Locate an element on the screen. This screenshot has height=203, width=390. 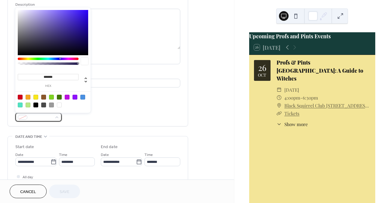
div: #F5A623 is located at coordinates (28, 97).